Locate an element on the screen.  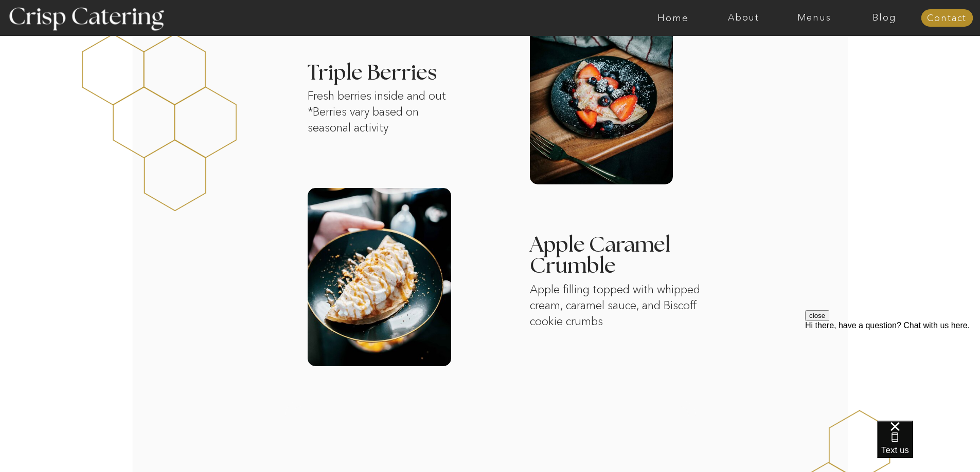
nav: Blog is located at coordinates (884, 18).